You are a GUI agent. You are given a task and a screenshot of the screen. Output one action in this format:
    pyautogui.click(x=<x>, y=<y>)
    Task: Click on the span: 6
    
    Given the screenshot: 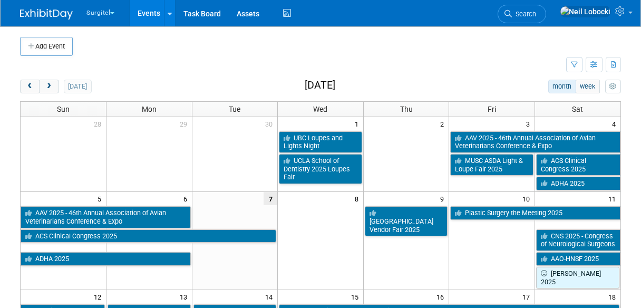 What is the action you would take?
    pyautogui.click(x=187, y=198)
    